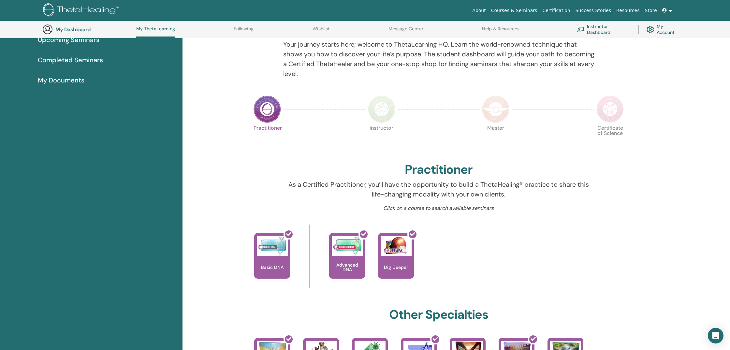 The width and height of the screenshot is (730, 350). Describe the element at coordinates (272, 262) in the screenshot. I see `a: Basic DNA Basic DNA` at that location.